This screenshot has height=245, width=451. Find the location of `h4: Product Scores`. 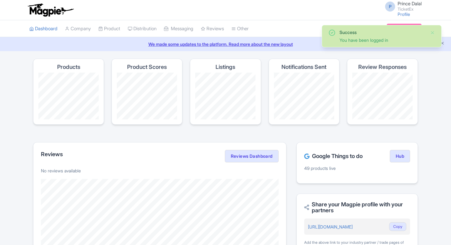

h4: Product Scores is located at coordinates (147, 67).